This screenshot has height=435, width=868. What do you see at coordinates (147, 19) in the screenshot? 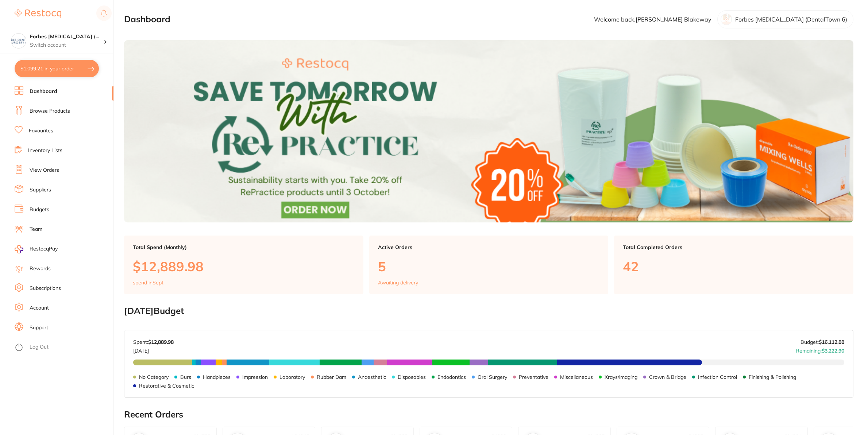
I see `h2: Dashboard` at bounding box center [147, 19].